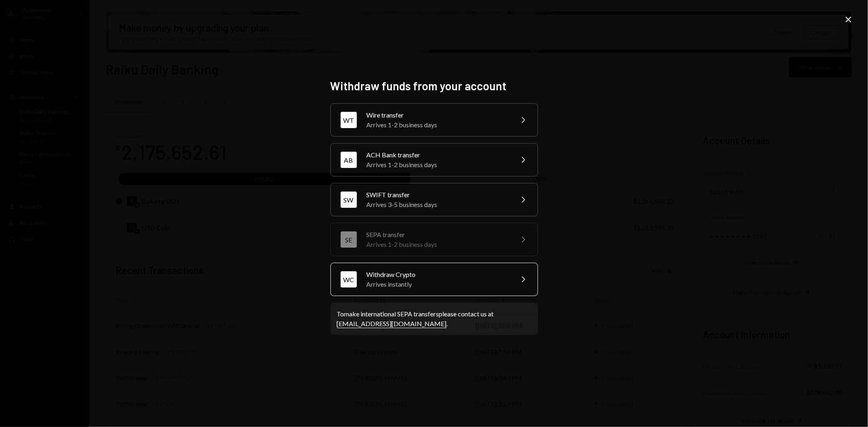  Describe the element at coordinates (438, 115) in the screenshot. I see `div: Wire transfer` at that location.